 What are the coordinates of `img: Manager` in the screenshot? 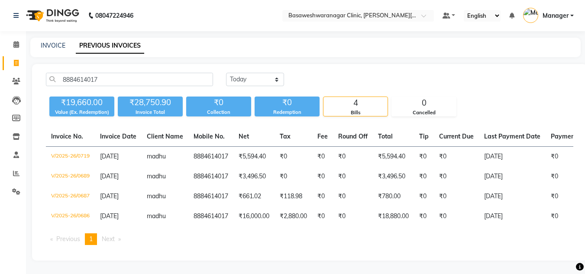 It's located at (531, 15).